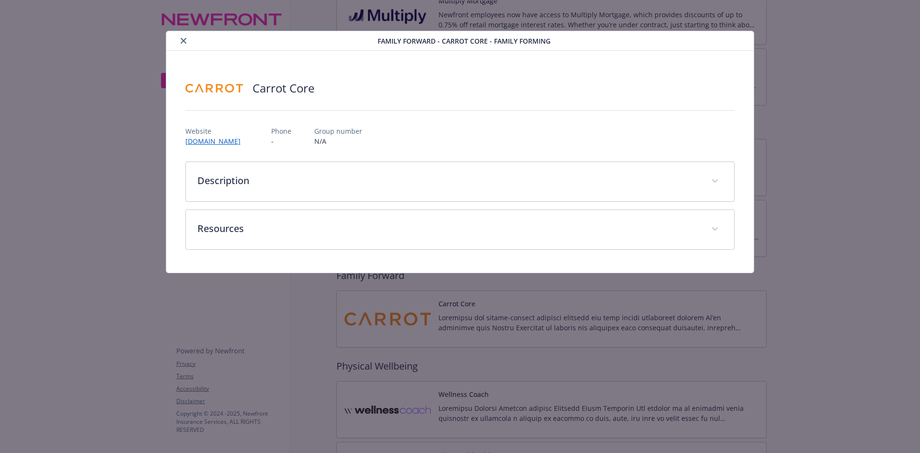 The height and width of the screenshot is (453, 920). What do you see at coordinates (214, 88) in the screenshot?
I see `img: Carrot` at bounding box center [214, 88].